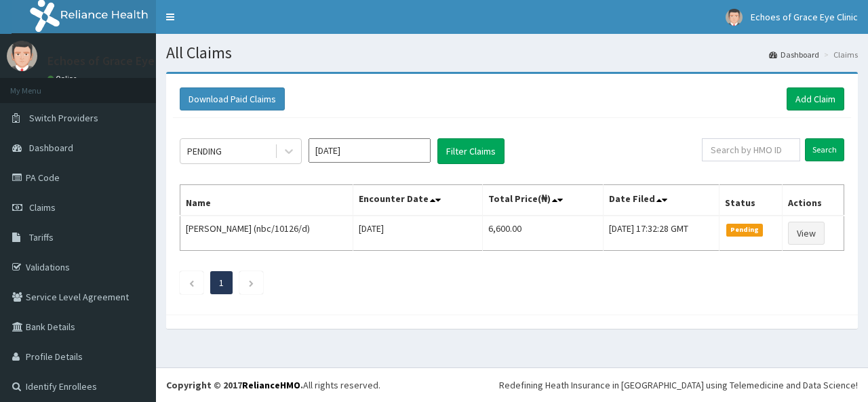 The image size is (868, 402). What do you see at coordinates (471, 151) in the screenshot?
I see `button: Filter Claims` at bounding box center [471, 151].